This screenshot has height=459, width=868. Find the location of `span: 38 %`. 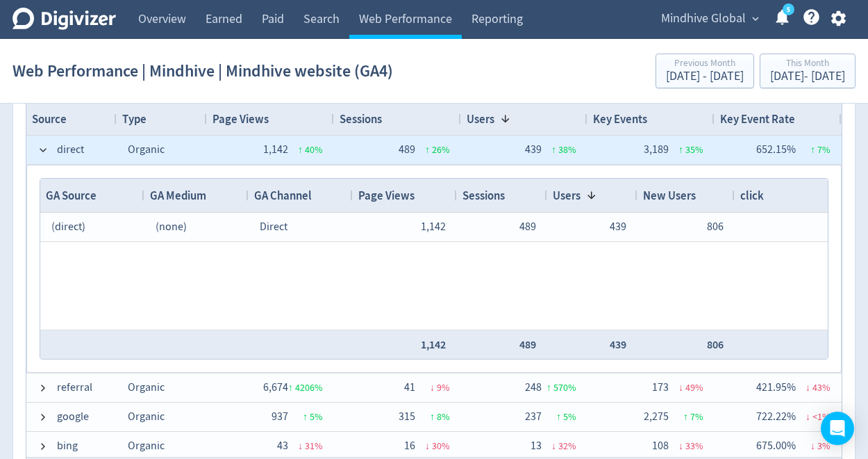

span: 38 % is located at coordinates (568, 149).